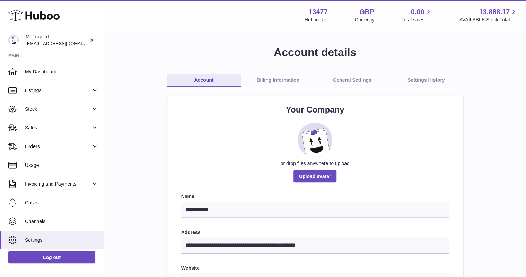 The image size is (526, 277). What do you see at coordinates (58, 90) in the screenshot?
I see `span: Listings` at bounding box center [58, 90].